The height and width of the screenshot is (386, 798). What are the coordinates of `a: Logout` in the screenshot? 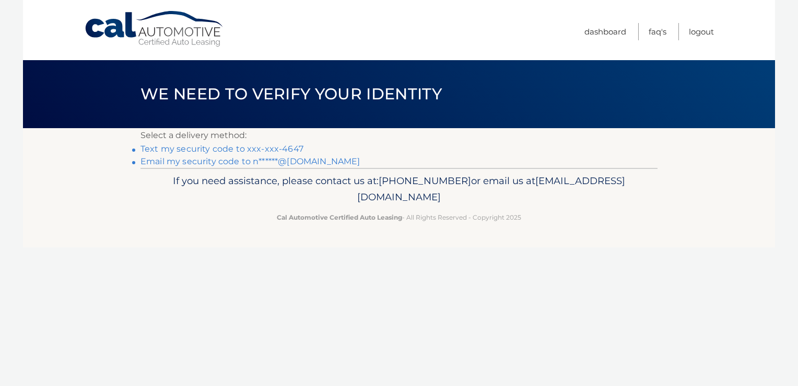 It's located at (702, 31).